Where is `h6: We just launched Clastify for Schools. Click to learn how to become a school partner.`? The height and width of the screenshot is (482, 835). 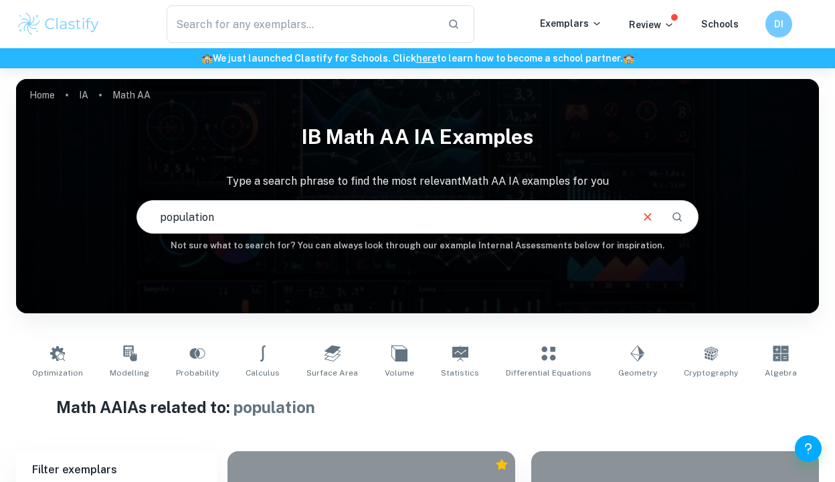
h6: We just launched Clastify for Schools. Click to learn how to become a school partner. is located at coordinates (417, 58).